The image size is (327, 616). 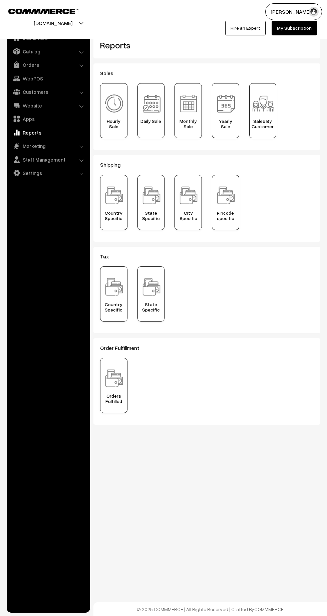 What do you see at coordinates (114, 385) in the screenshot?
I see `a: Report Orders Fulfilled` at bounding box center [114, 385].